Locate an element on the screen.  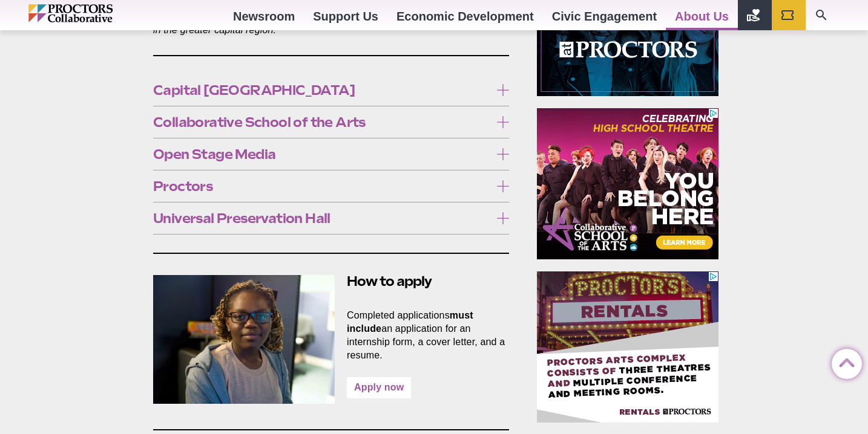
h2: How to apply is located at coordinates (331, 281).